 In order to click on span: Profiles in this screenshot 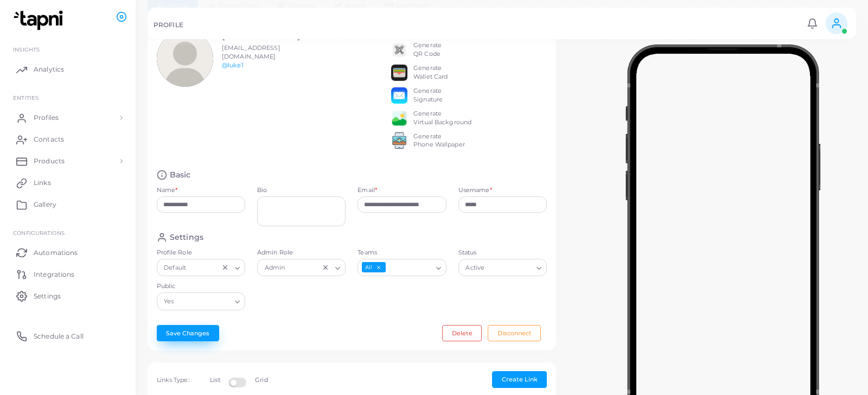, I will do `click(46, 118)`.